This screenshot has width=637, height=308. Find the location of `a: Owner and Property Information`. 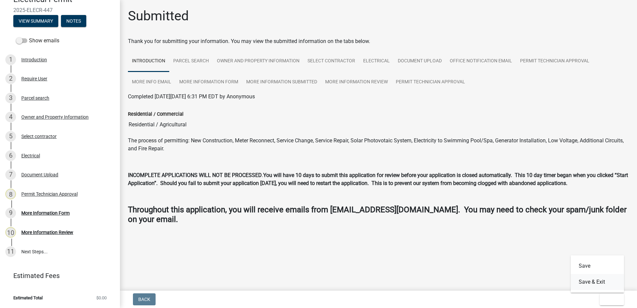

a: Owner and Property Information is located at coordinates (258, 61).